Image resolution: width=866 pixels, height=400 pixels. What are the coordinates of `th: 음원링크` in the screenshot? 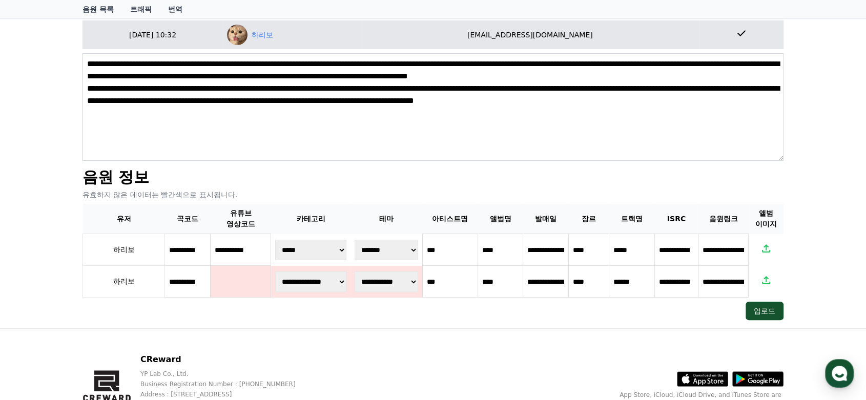 It's located at (723, 219).